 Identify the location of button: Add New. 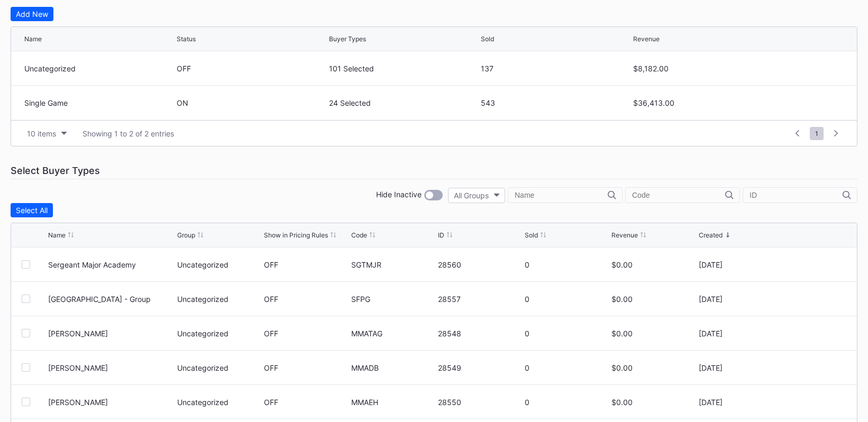
(32, 14).